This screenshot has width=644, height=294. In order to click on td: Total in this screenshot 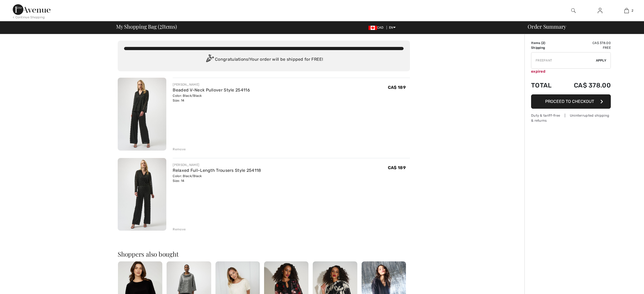, I will do `click(545, 86)`.